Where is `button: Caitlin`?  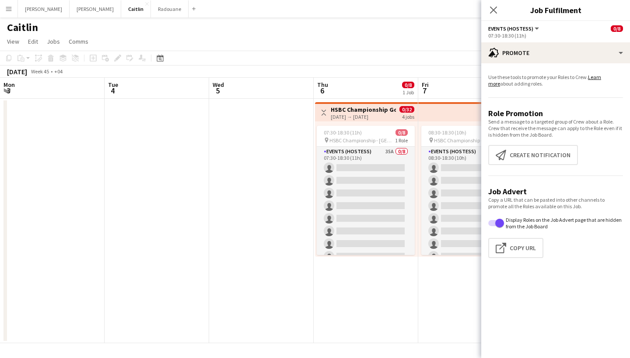 button: Caitlin is located at coordinates (136, 9).